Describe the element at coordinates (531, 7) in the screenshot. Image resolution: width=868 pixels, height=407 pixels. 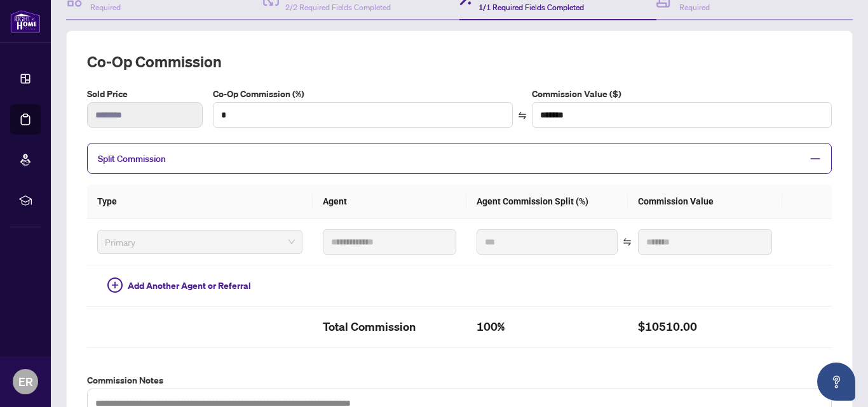
I see `span: 1/1 Required Fields Completed` at that location.